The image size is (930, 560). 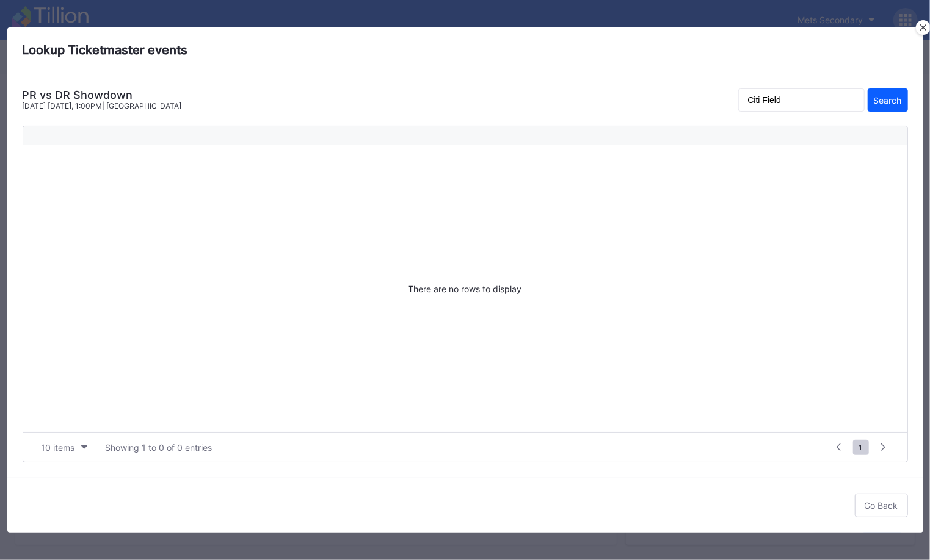 I want to click on span: 1, so click(x=861, y=448).